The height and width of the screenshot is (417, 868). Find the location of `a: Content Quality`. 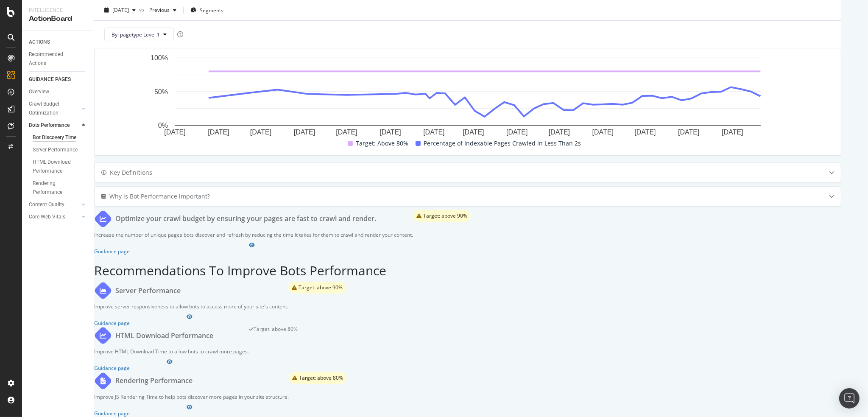

a: Content Quality is located at coordinates (54, 204).